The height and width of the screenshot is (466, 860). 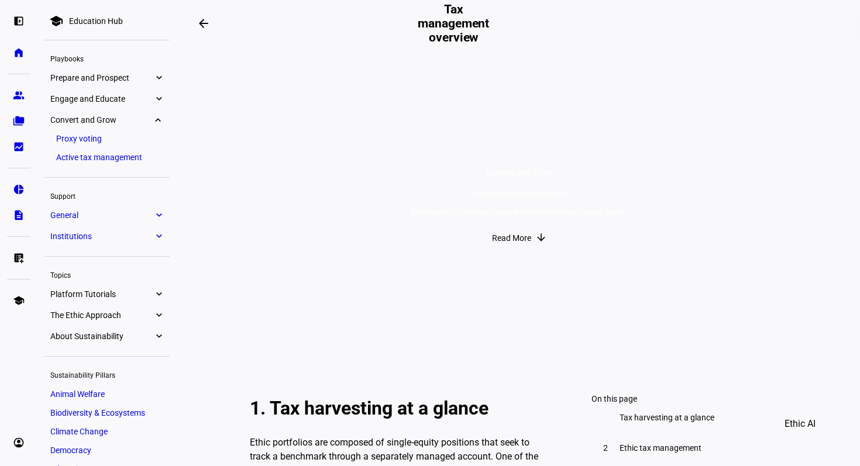 What do you see at coordinates (102, 215) in the screenshot?
I see `span: General` at bounding box center [102, 215].